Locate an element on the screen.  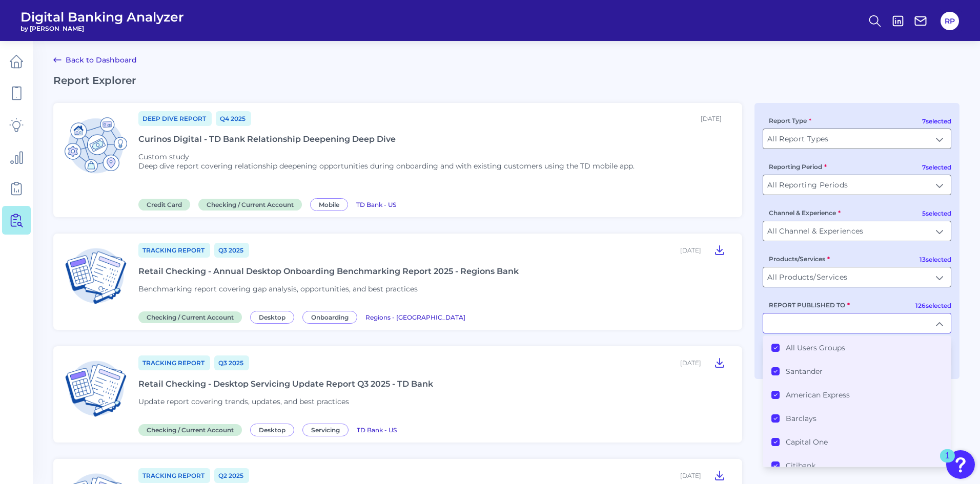
img: Credit Card is located at coordinates (96, 145).